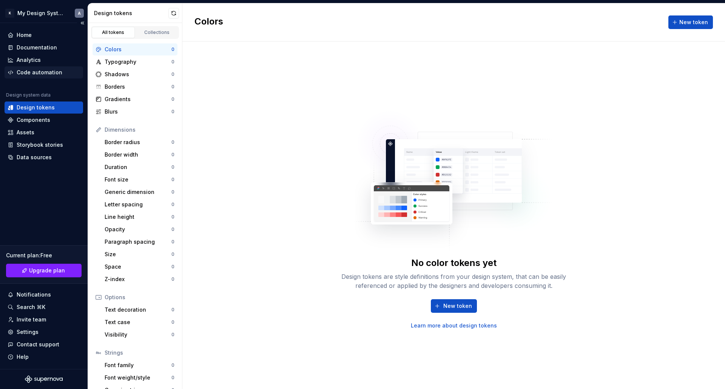  Describe the element at coordinates (10, 13) in the screenshot. I see `div: K` at that location.